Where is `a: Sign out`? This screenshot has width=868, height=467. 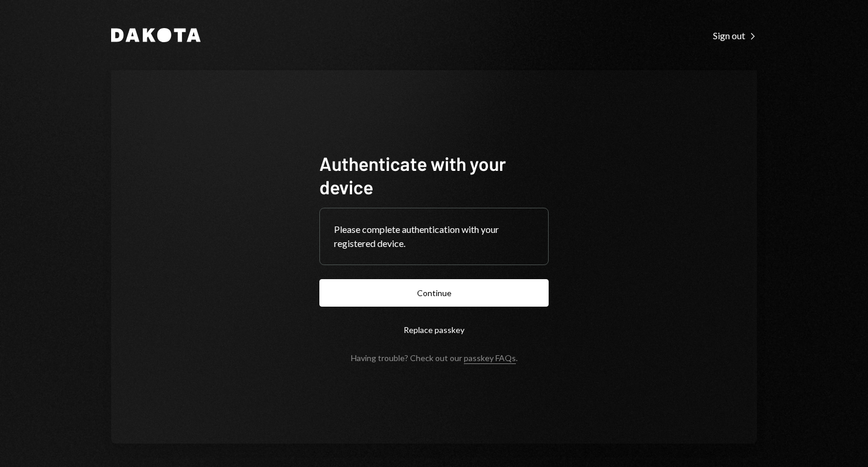 a: Sign out is located at coordinates (735, 35).